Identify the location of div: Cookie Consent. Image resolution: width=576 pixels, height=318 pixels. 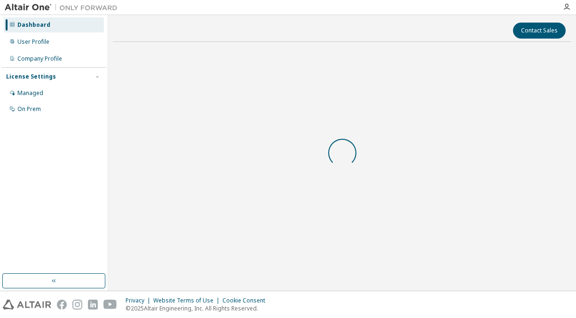
(246, 300).